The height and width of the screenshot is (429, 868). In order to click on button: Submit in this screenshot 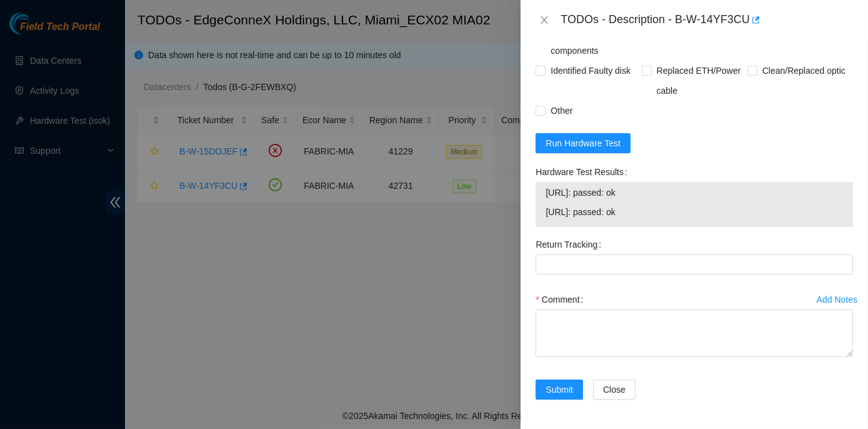, I will do `click(560, 390)`.